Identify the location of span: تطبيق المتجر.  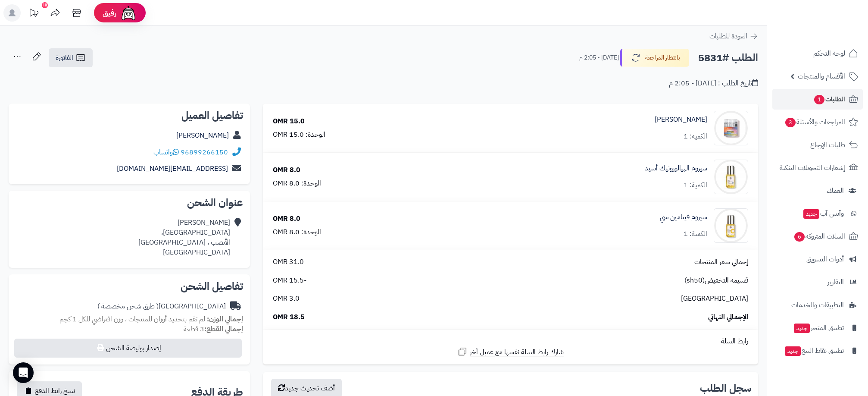
(818, 328).